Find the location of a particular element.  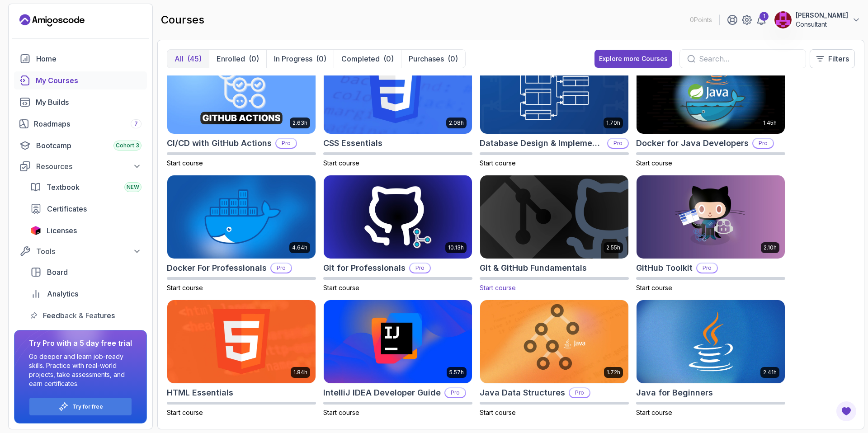

p: 5.57h is located at coordinates (456, 373).